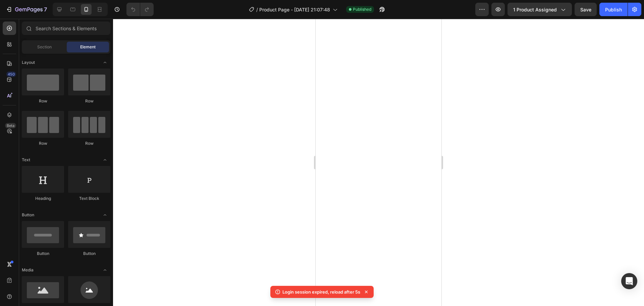 The width and height of the screenshot is (644, 306). What do you see at coordinates (29, 63) in the screenshot?
I see `span: Layout` at bounding box center [29, 63].